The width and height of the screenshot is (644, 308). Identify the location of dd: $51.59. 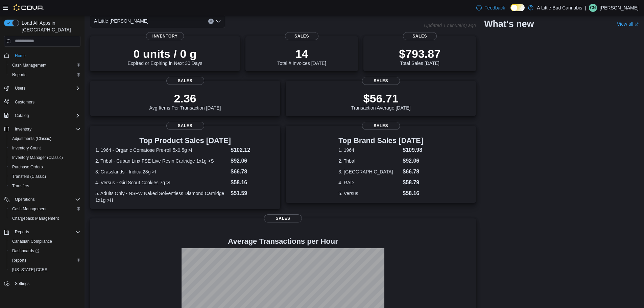
(252, 193).